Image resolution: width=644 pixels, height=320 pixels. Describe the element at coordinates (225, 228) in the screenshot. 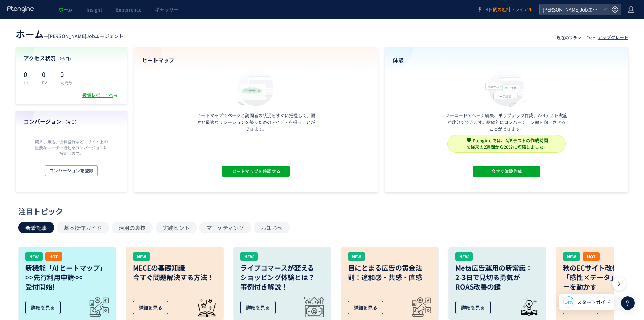

I see `button: マーケティング` at that location.